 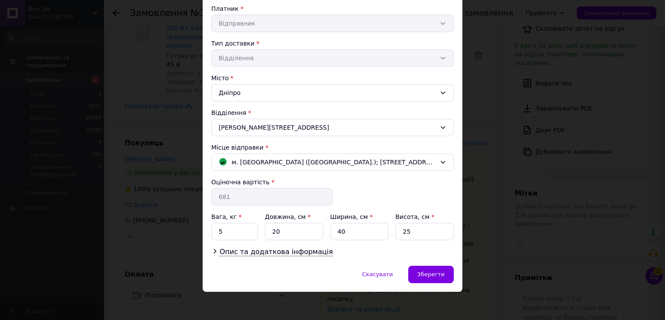 What do you see at coordinates (431, 274) in the screenshot?
I see `span: Зберегти` at bounding box center [431, 274].